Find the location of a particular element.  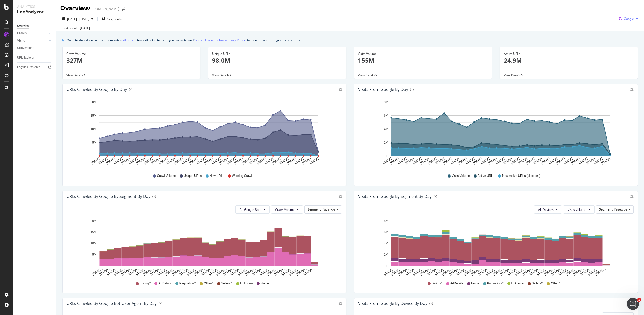

div: arrow-right-arrow-left is located at coordinates (123, 9).